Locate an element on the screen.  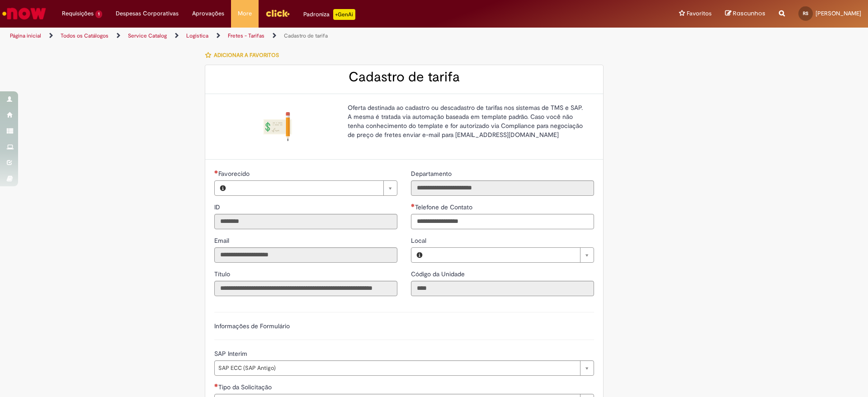
input: Telefone de Contato is located at coordinates (502, 221).